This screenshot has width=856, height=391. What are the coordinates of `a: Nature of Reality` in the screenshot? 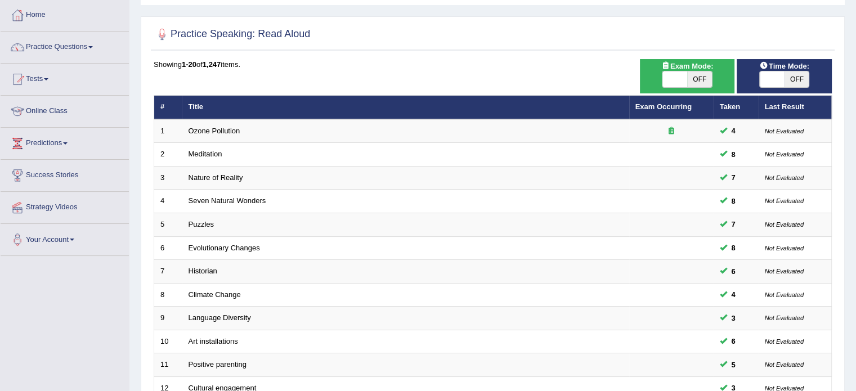 It's located at (216, 177).